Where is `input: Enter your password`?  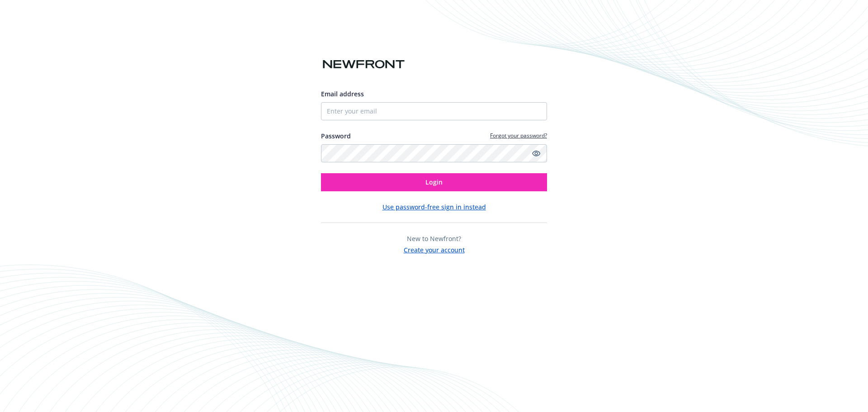
input: Enter your password is located at coordinates (434, 153).